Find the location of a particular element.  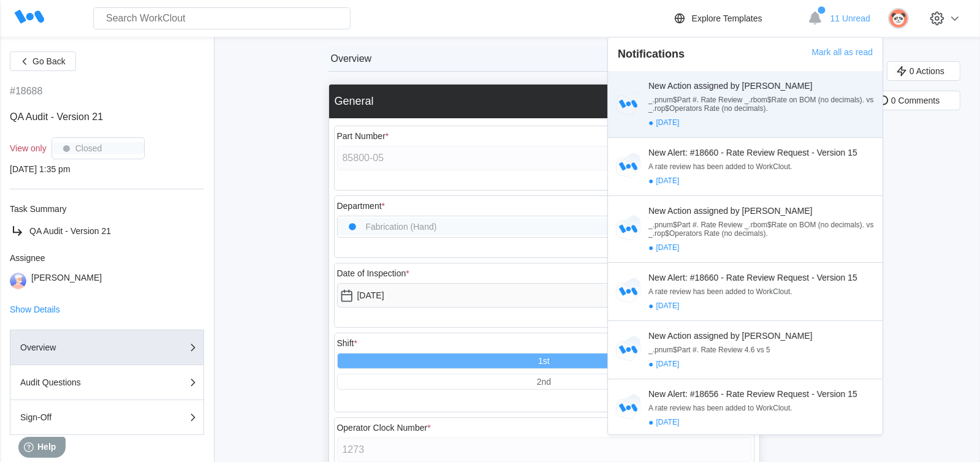

button: Overview is located at coordinates (107, 347).